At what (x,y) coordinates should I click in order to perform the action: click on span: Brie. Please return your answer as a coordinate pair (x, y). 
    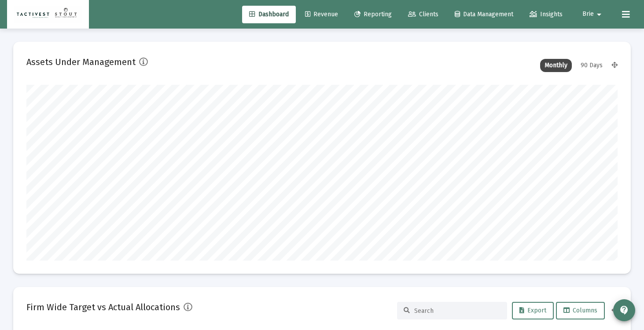
    Looking at the image, I should click on (588, 14).